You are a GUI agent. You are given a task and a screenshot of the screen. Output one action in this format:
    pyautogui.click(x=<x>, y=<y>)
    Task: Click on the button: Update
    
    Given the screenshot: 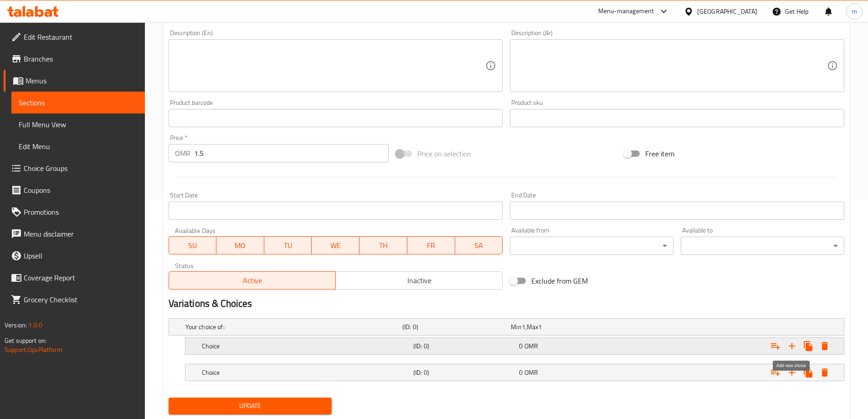 What is the action you would take?
    pyautogui.click(x=251, y=405)
    